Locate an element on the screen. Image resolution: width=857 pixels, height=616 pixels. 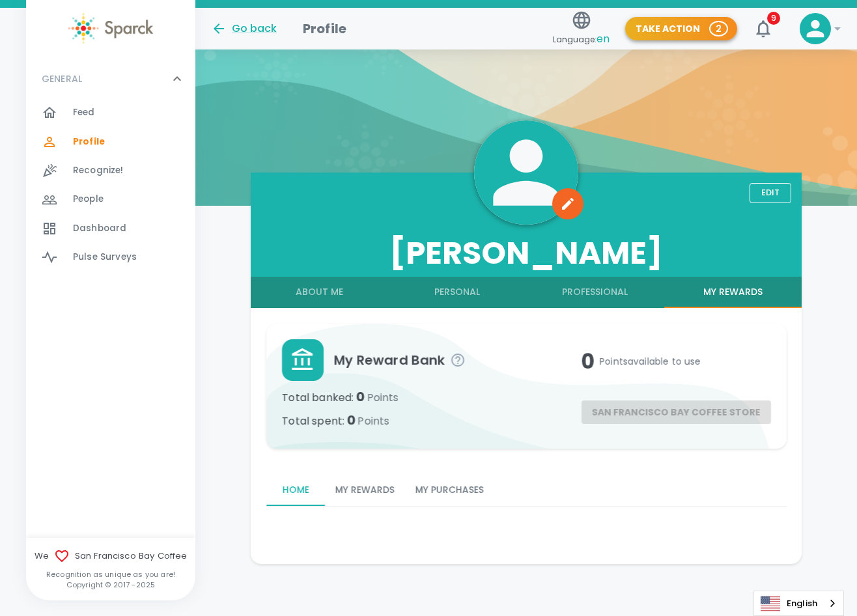
span: We San Francisco Bay Coffee is located at coordinates (110, 556).